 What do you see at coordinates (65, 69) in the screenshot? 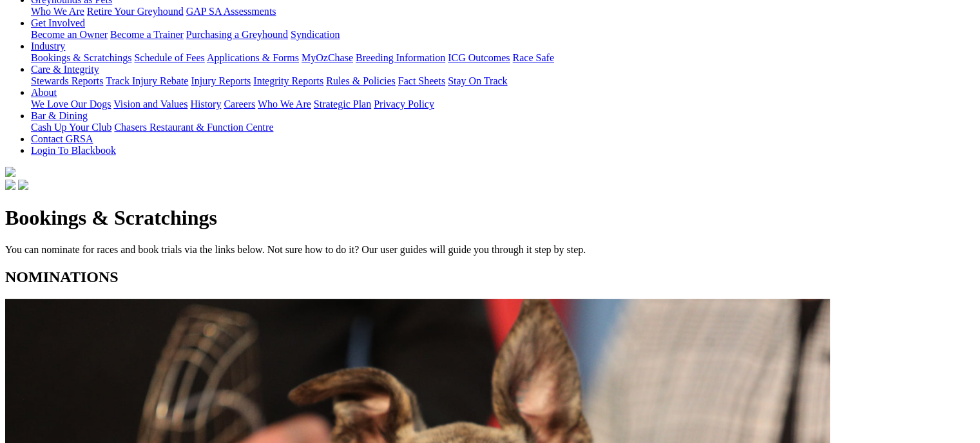
I see `a: Care & Integrity` at bounding box center [65, 69].